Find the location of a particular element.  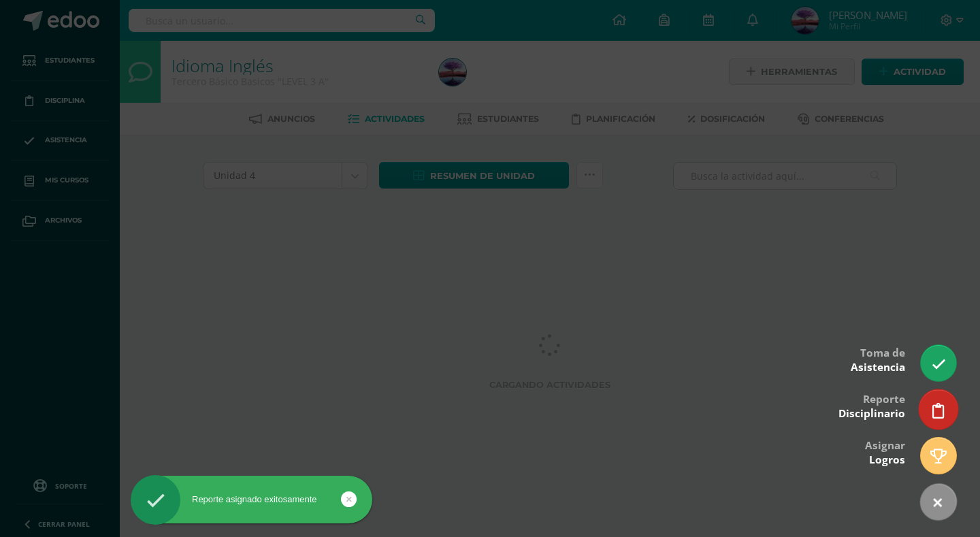

span: Asistencia is located at coordinates (878, 367).